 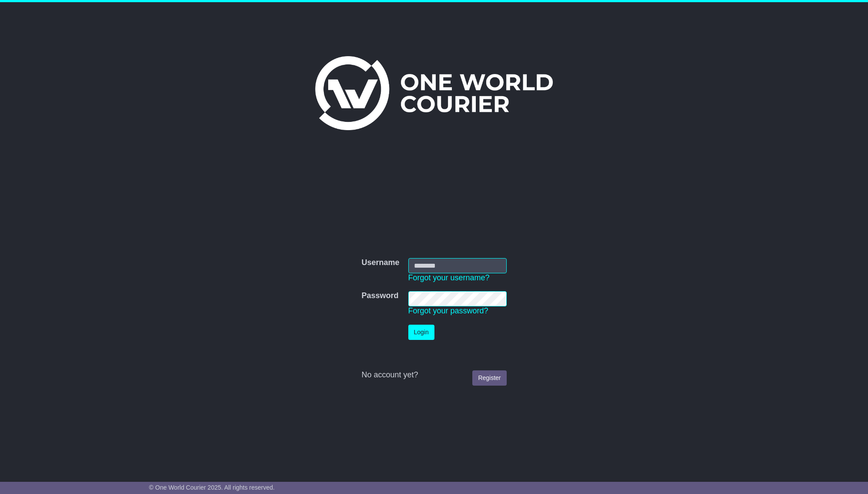 What do you see at coordinates (380, 296) in the screenshot?
I see `label: Password` at bounding box center [380, 296].